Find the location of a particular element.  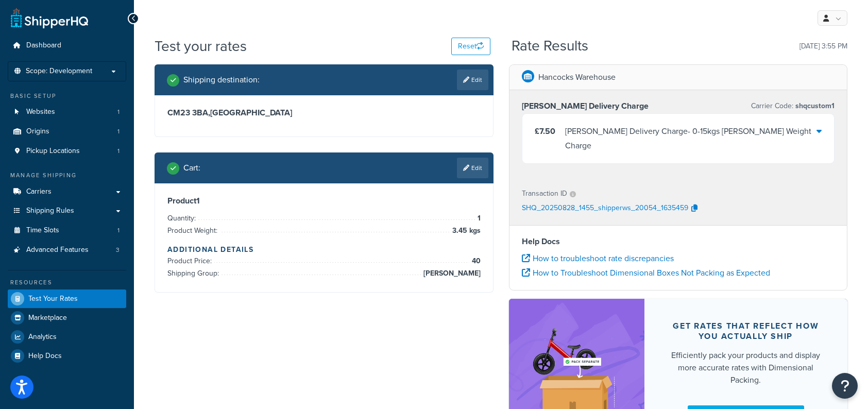

li: Shipping Rules is located at coordinates (67, 210).